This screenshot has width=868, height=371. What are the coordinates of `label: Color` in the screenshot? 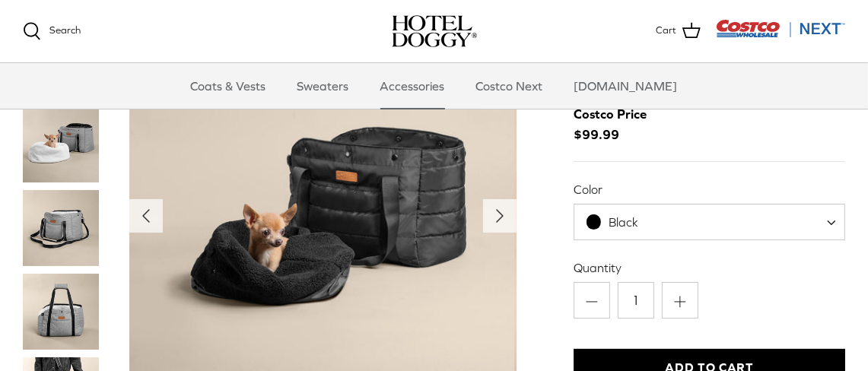 It's located at (709, 189).